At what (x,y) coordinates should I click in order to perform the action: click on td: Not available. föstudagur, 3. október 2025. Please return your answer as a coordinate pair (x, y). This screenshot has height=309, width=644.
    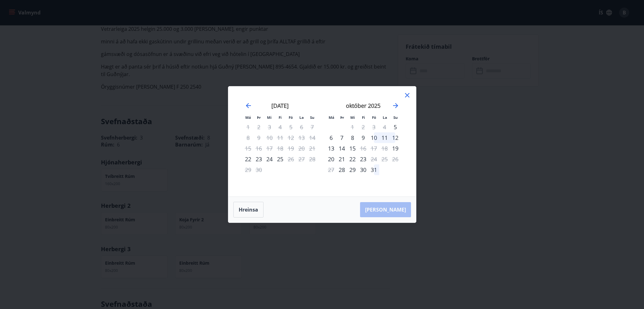
    Looking at the image, I should click on (374, 127).